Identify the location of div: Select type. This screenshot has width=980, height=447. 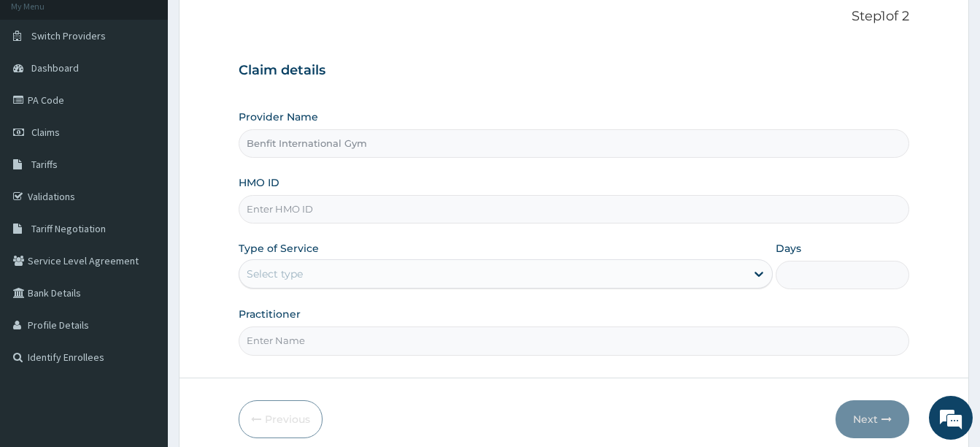
(274, 274).